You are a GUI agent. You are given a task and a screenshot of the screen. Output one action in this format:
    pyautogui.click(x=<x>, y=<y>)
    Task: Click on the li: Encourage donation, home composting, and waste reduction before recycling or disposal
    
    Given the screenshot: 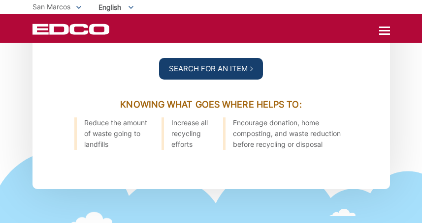 What is the action you would take?
    pyautogui.click(x=285, y=134)
    